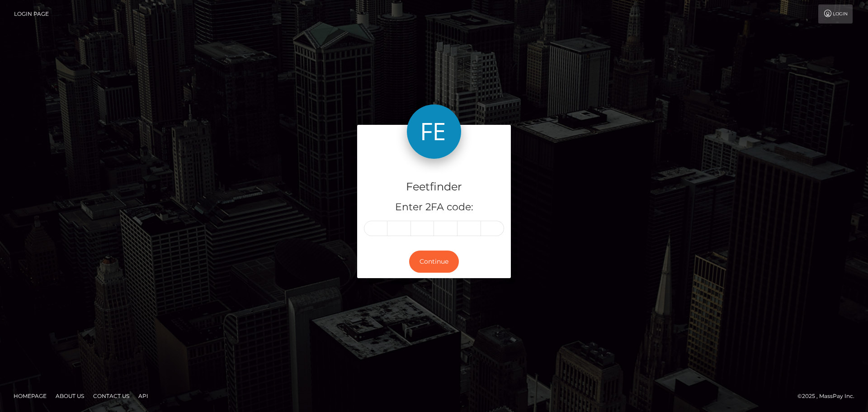  Describe the element at coordinates (111, 395) in the screenshot. I see `a: Contact Us` at that location.